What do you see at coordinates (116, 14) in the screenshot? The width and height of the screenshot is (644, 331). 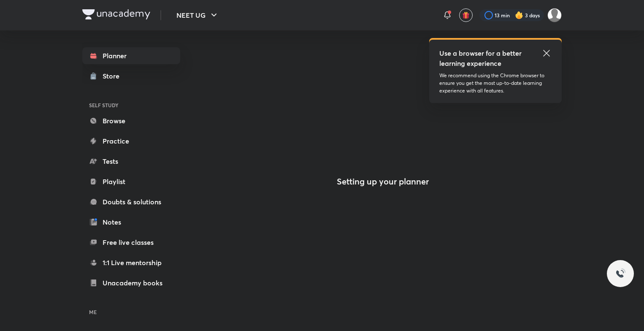 I see `img: Company Logo` at bounding box center [116, 14].